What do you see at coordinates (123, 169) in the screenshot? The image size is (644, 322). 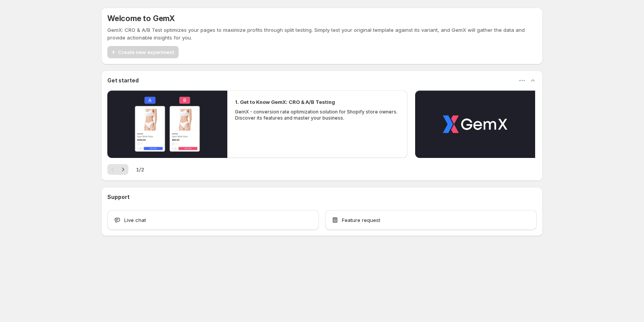 I see `button: Next` at bounding box center [123, 169].